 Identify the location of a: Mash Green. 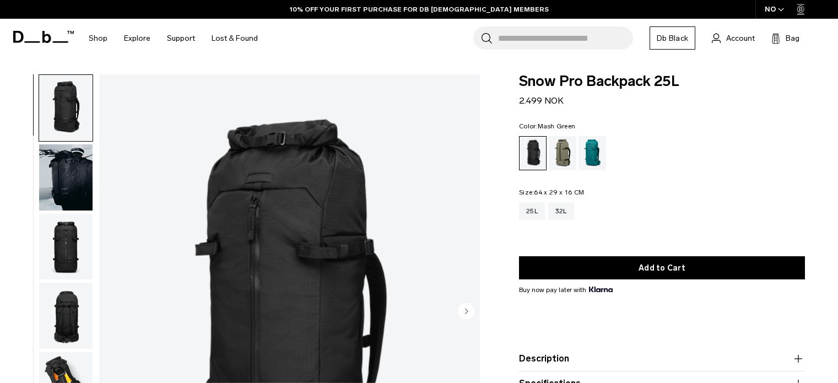
(562, 153).